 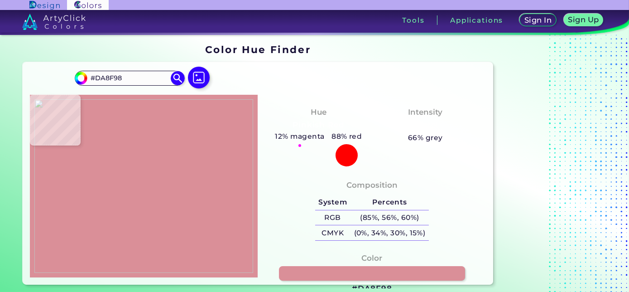 I want to click on h3: Pinkish Red, so click(x=318, y=125).